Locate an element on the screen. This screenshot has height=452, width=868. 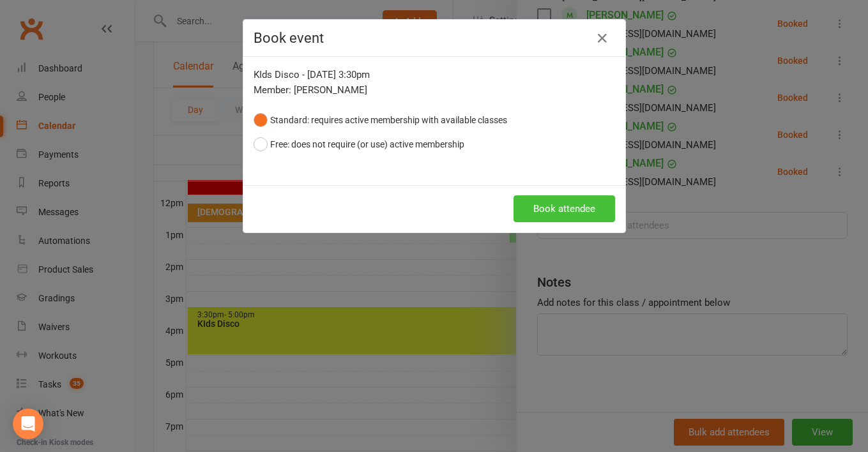
button: Book attendee is located at coordinates (564, 209).